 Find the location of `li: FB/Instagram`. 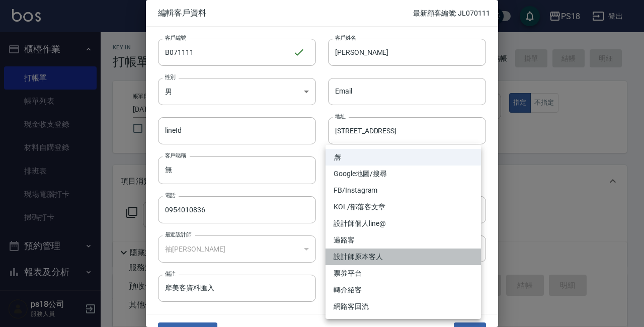

li: FB/Instagram is located at coordinates (403, 190).